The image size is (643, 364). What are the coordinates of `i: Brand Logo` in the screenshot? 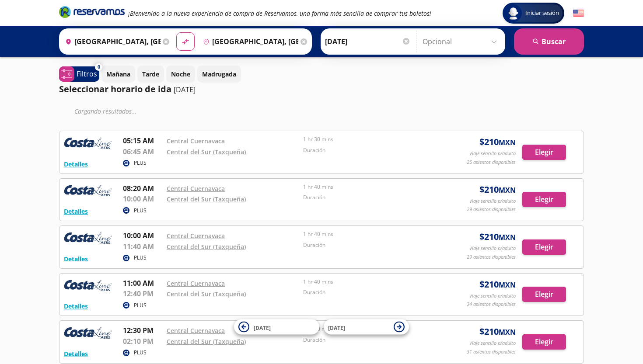 It's located at (92, 12).